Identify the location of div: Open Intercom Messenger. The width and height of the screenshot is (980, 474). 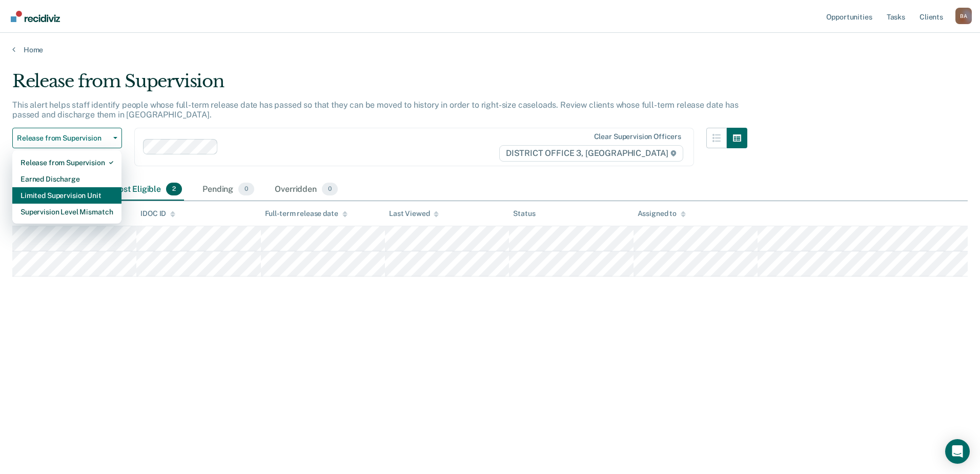
(957, 451).